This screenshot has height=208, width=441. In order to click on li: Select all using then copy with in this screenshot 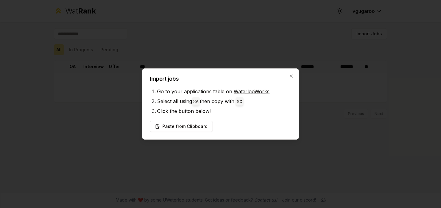, I will do `click(224, 101)`.